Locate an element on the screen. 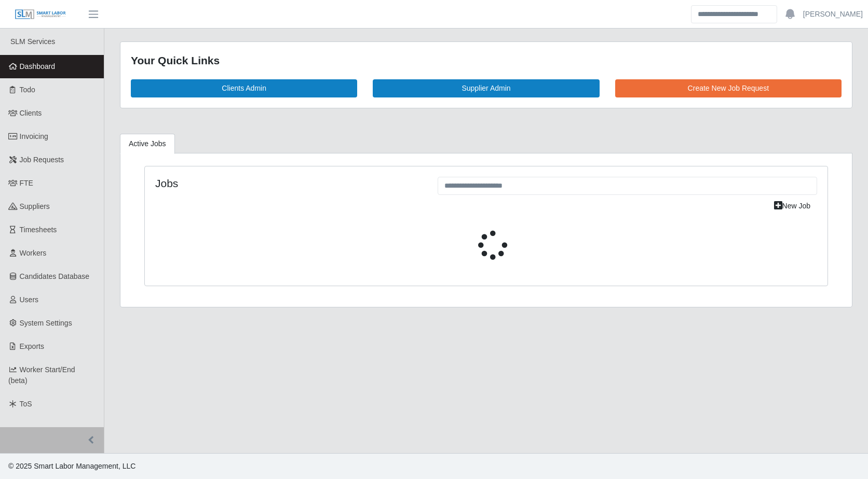  span: Candidates Database is located at coordinates (54, 276).